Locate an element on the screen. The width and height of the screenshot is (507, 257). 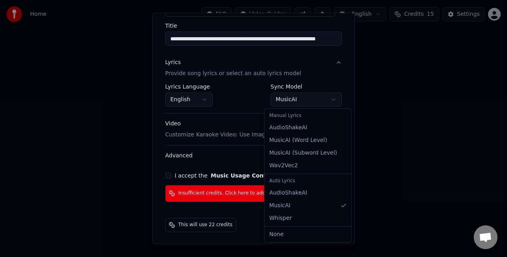
span: Wav2Vec2 is located at coordinates (283, 166).